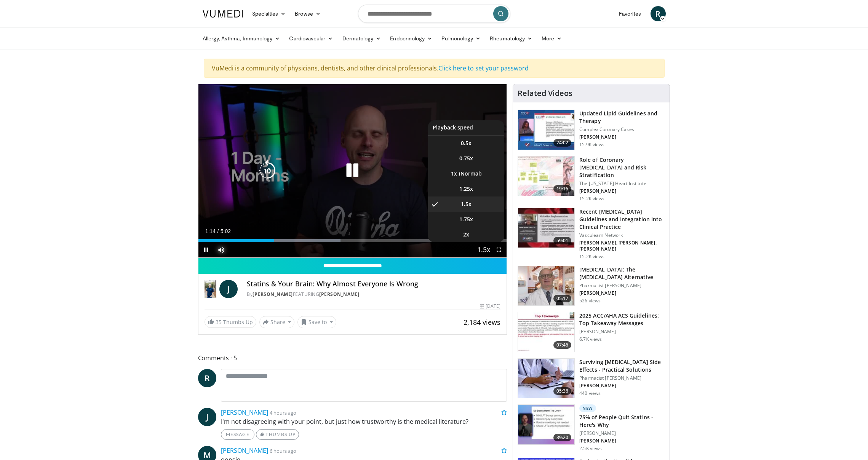 The width and height of the screenshot is (868, 460). I want to click on p: 6.7K views, so click(590, 339).